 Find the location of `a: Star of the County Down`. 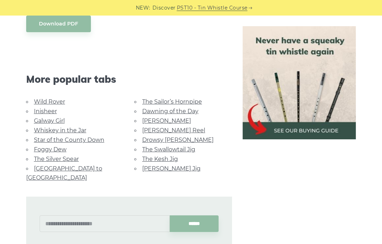

a: Star of the County Down is located at coordinates (69, 140).